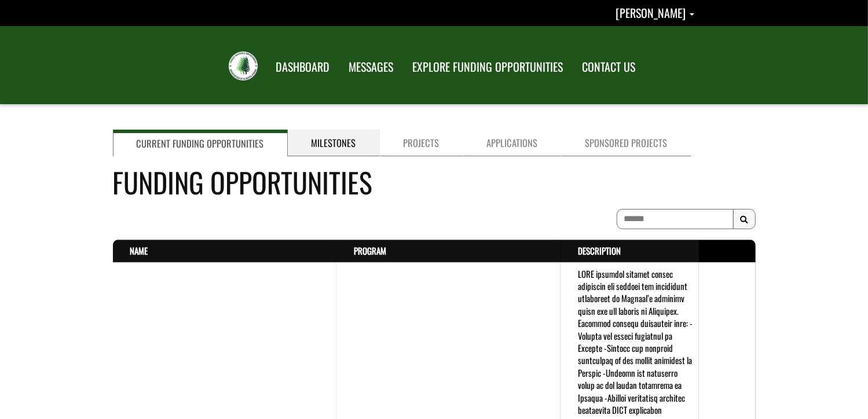 The height and width of the screenshot is (419, 868). Describe the element at coordinates (422, 143) in the screenshot. I see `a: Projects` at that location.